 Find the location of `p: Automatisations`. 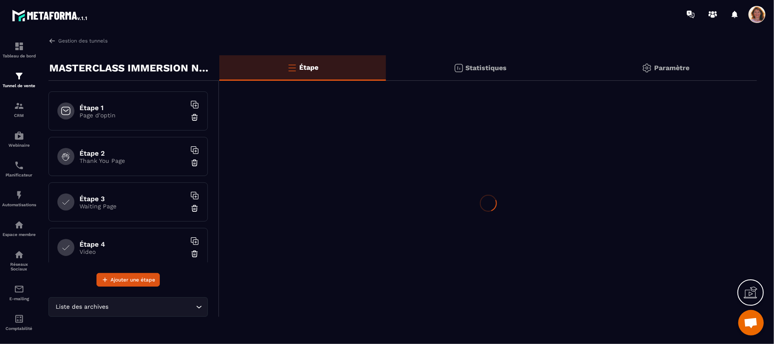

p: Automatisations is located at coordinates (19, 204).